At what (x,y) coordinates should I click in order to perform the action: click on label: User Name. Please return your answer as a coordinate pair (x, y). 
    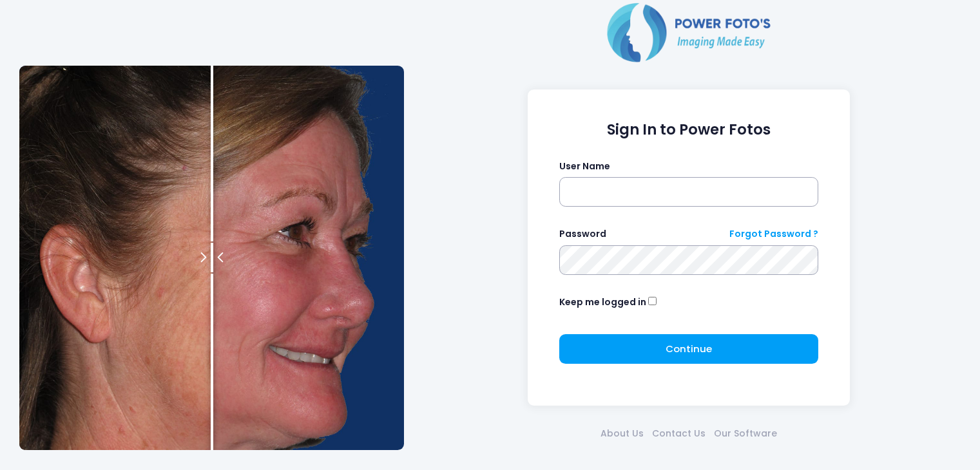
    Looking at the image, I should click on (584, 166).